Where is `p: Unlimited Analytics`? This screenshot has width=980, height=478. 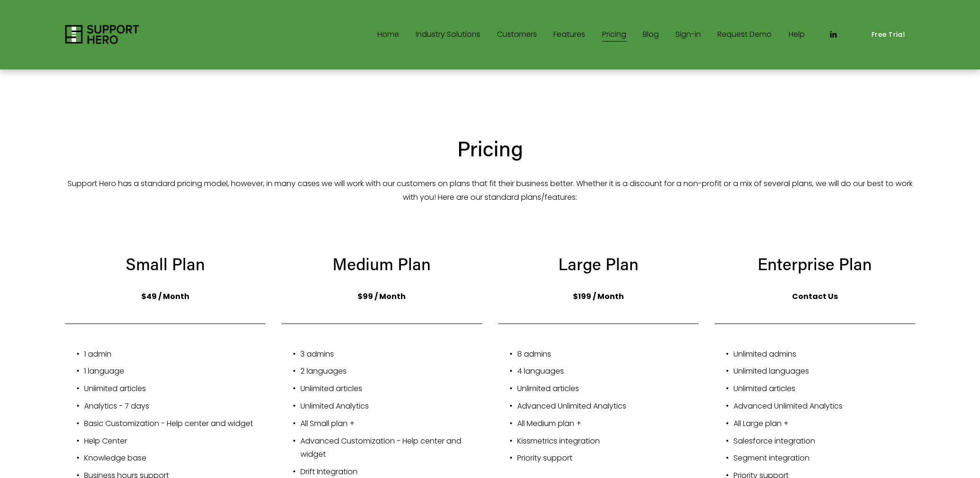 p: Unlimited Analytics is located at coordinates (391, 406).